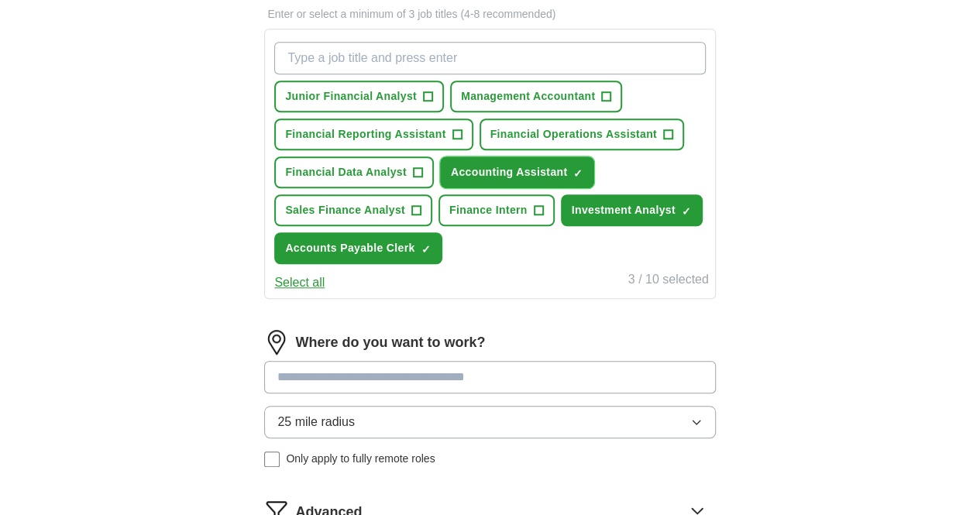 This screenshot has width=980, height=515. What do you see at coordinates (345, 209) in the screenshot?
I see `span: Sales Finance Analyst` at bounding box center [345, 209].